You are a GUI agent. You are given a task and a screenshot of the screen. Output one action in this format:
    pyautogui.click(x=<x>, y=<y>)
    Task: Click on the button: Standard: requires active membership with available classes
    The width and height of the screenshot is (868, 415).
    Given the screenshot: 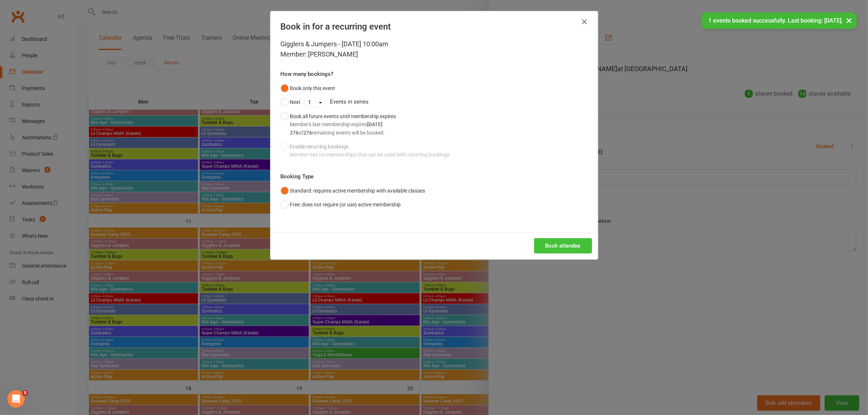 What is the action you would take?
    pyautogui.click(x=352, y=190)
    